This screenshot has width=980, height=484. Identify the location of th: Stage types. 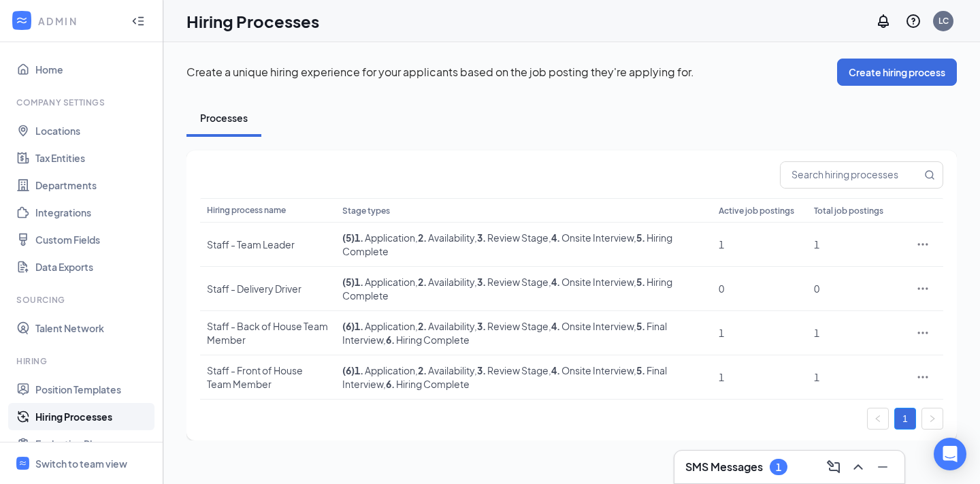
(523, 210).